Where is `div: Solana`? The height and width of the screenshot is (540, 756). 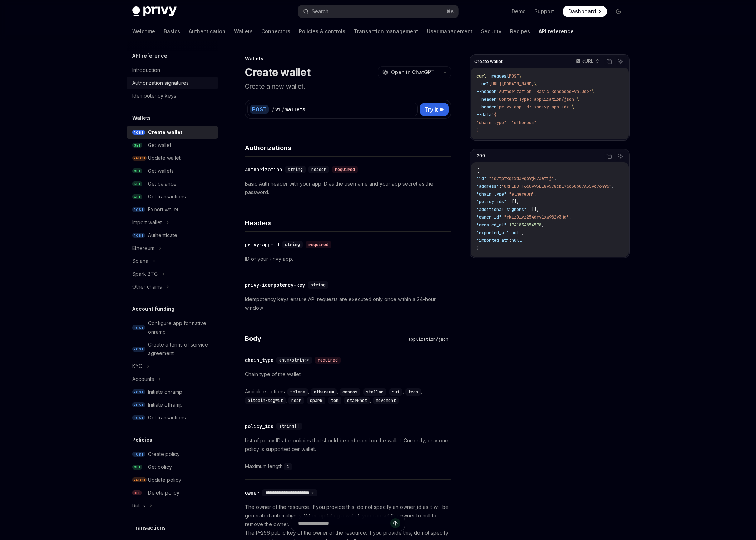 div: Solana is located at coordinates (140, 261).